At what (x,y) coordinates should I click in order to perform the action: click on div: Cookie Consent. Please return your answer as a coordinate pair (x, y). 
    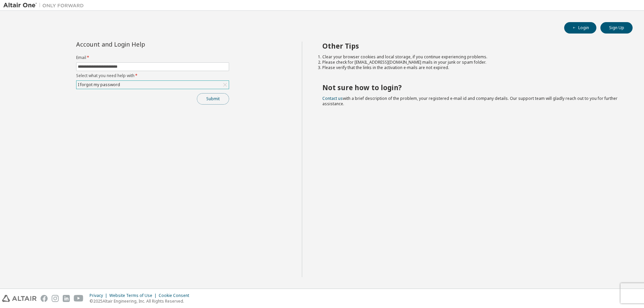
    Looking at the image, I should click on (176, 295).